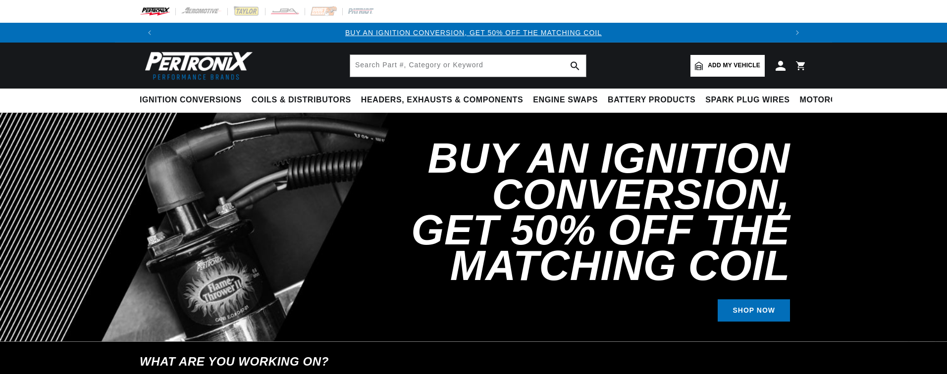 This screenshot has height=374, width=947. Describe the element at coordinates (197, 65) in the screenshot. I see `img: Pertronix` at that location.